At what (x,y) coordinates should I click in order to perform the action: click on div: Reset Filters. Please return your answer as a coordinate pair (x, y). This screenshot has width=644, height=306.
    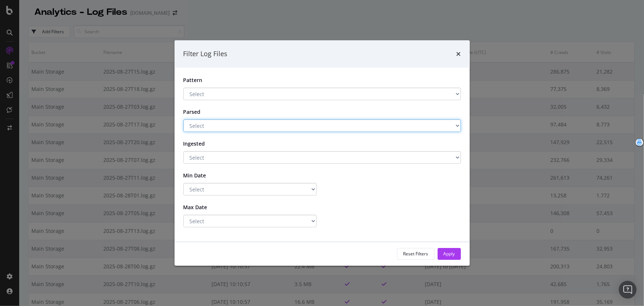
    Looking at the image, I should click on (416, 253).